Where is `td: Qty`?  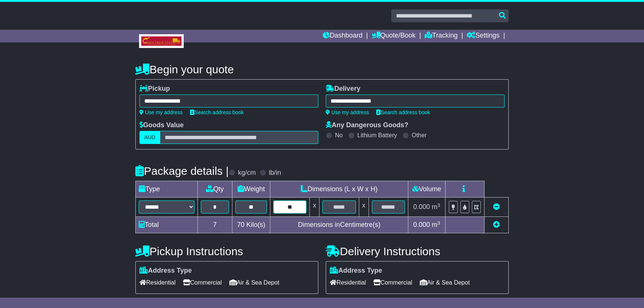
td: Qty is located at coordinates (215, 189).